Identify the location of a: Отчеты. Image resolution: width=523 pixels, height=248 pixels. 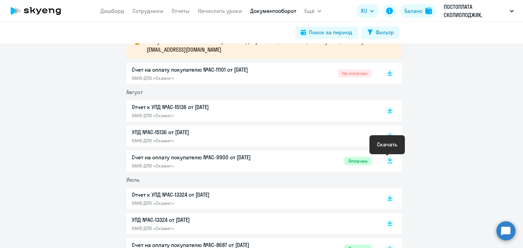
(180, 11).